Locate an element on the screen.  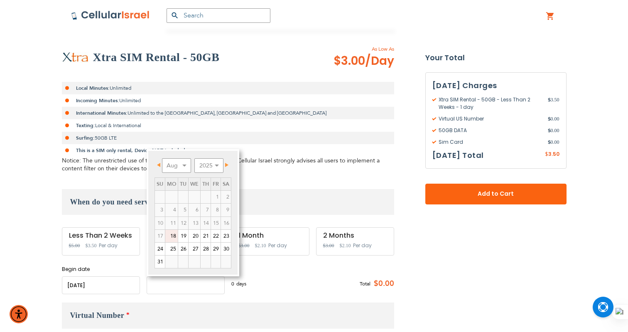
select: Select year is located at coordinates (209, 165).